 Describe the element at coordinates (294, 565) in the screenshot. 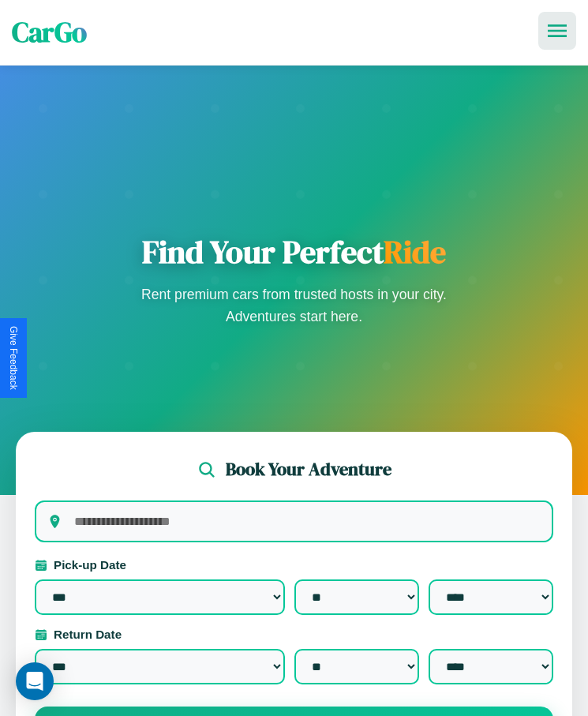

I see `label: Pick-up Date` at that location.